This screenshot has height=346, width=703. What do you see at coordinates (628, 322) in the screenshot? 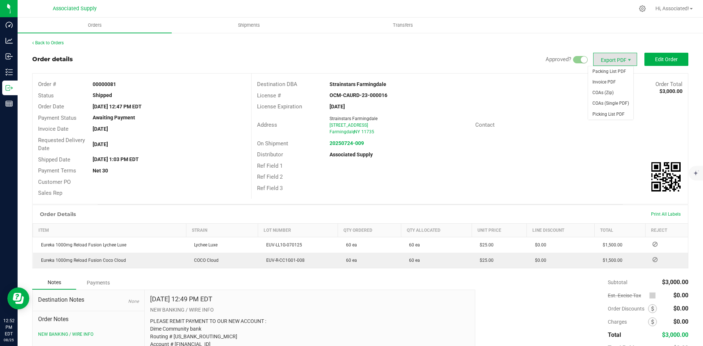
I see `span: Charges` at bounding box center [628, 322].